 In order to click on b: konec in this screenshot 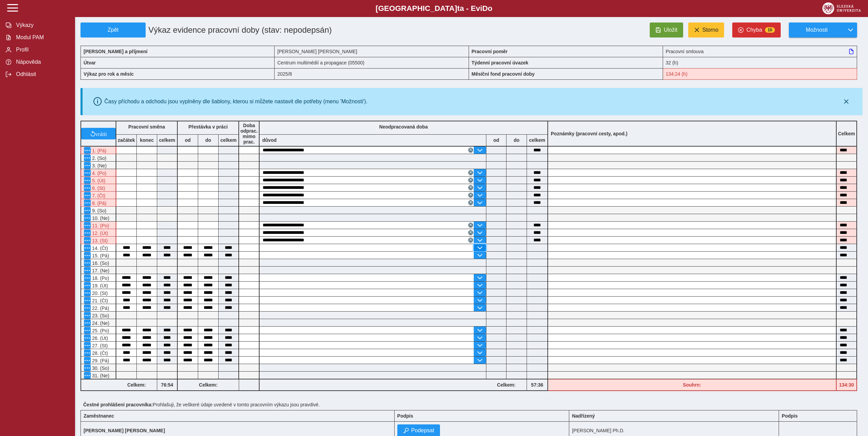, I will do `click(147, 140)`.